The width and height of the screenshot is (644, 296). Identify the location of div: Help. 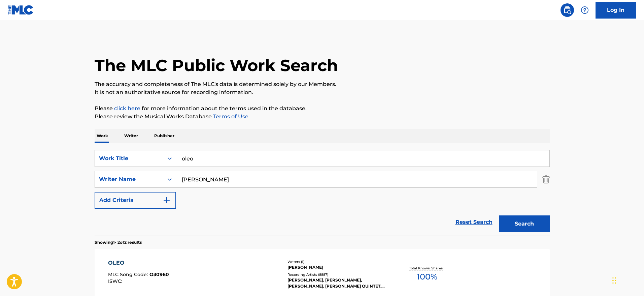
(585, 10).